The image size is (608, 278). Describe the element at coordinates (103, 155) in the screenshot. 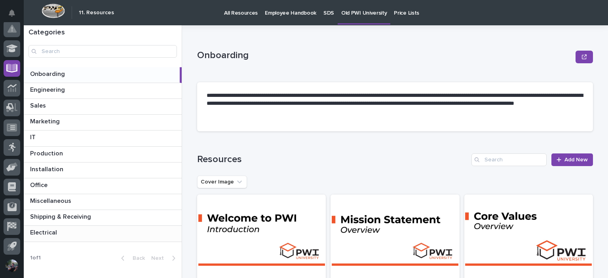

I see `a: ProductionProduction` at that location.